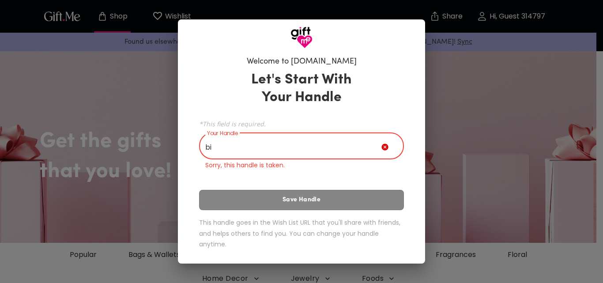 The height and width of the screenshot is (283, 603). What do you see at coordinates (301, 124) in the screenshot?
I see `span: *This field is required.` at bounding box center [301, 124].